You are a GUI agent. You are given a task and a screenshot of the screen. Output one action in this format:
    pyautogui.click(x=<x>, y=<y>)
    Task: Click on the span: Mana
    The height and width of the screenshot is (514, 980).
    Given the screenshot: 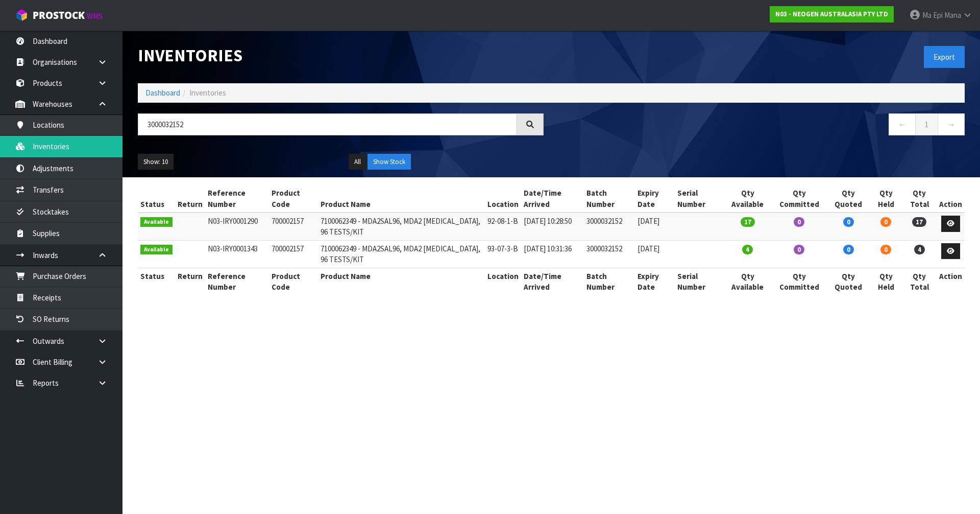 What is the action you would take?
    pyautogui.click(x=952, y=15)
    